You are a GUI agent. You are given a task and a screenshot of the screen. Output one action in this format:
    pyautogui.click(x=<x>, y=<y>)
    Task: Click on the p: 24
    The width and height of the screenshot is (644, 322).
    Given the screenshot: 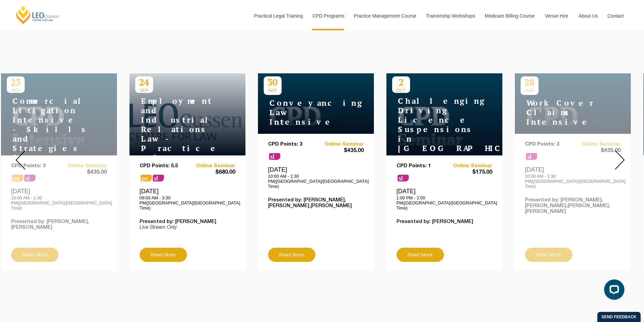 What is the action you would take?
    pyautogui.click(x=144, y=82)
    